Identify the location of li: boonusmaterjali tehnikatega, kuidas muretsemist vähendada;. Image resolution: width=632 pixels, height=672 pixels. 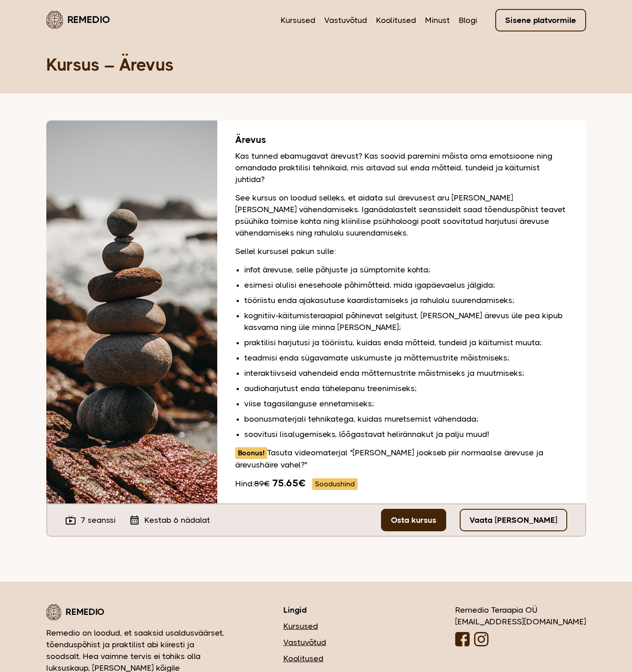
(406, 419).